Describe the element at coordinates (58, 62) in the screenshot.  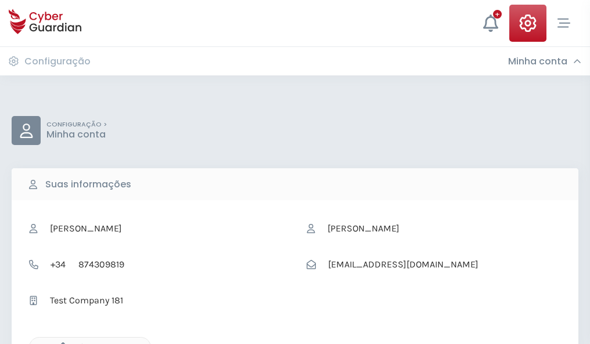
I see `h3: Configuração` at that location.